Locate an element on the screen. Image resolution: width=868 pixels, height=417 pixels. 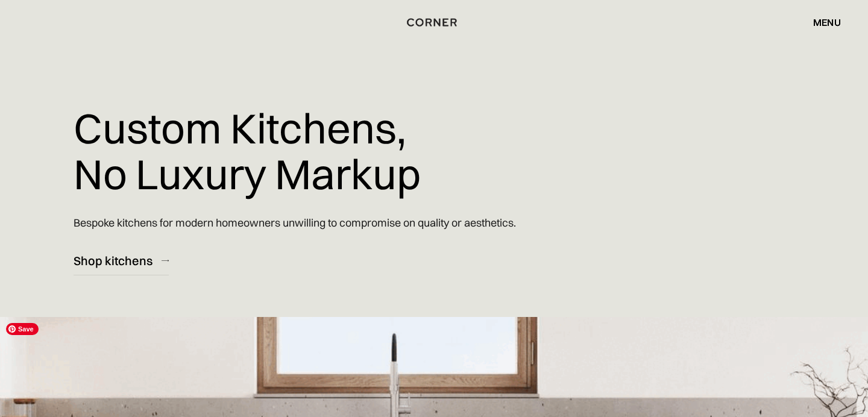
span: Save is located at coordinates (23, 329).